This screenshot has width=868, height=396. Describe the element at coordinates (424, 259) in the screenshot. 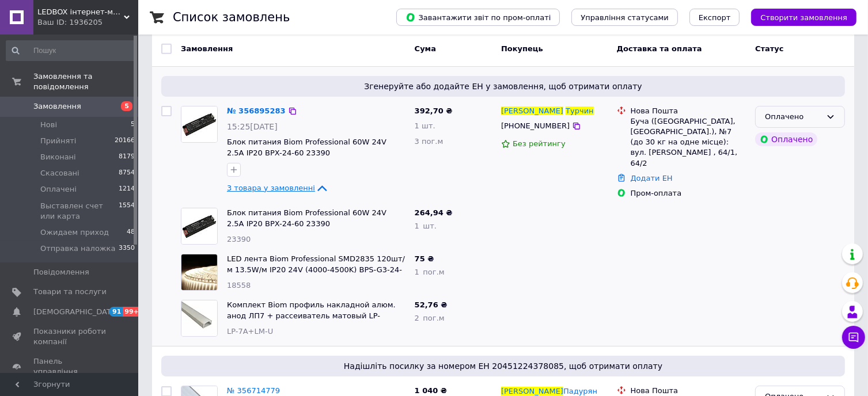

I see `span: 75 ₴` at that location.